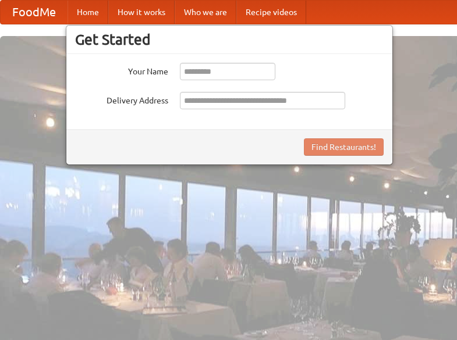 Image resolution: width=457 pixels, height=340 pixels. I want to click on label: Delivery Address, so click(122, 99).